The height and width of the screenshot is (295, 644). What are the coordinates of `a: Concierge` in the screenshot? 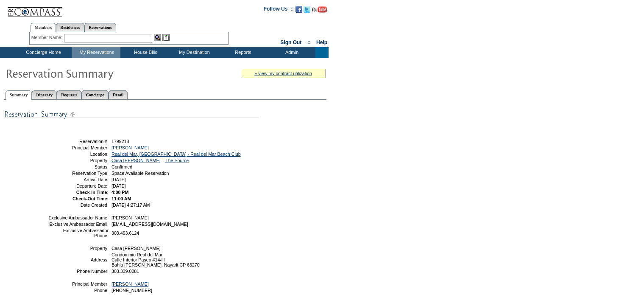 It's located at (95, 95).